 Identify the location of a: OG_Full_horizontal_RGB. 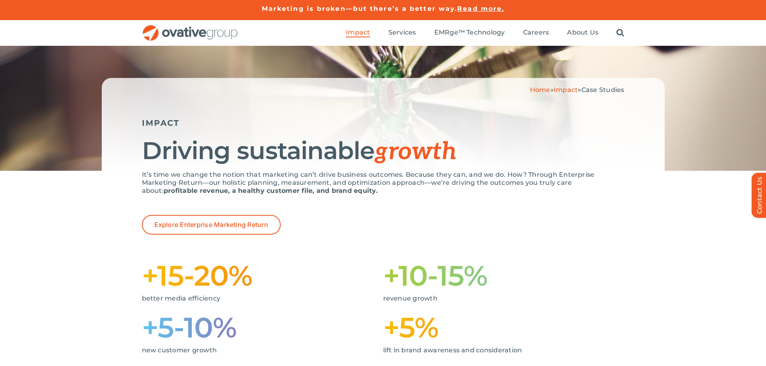
(190, 28).